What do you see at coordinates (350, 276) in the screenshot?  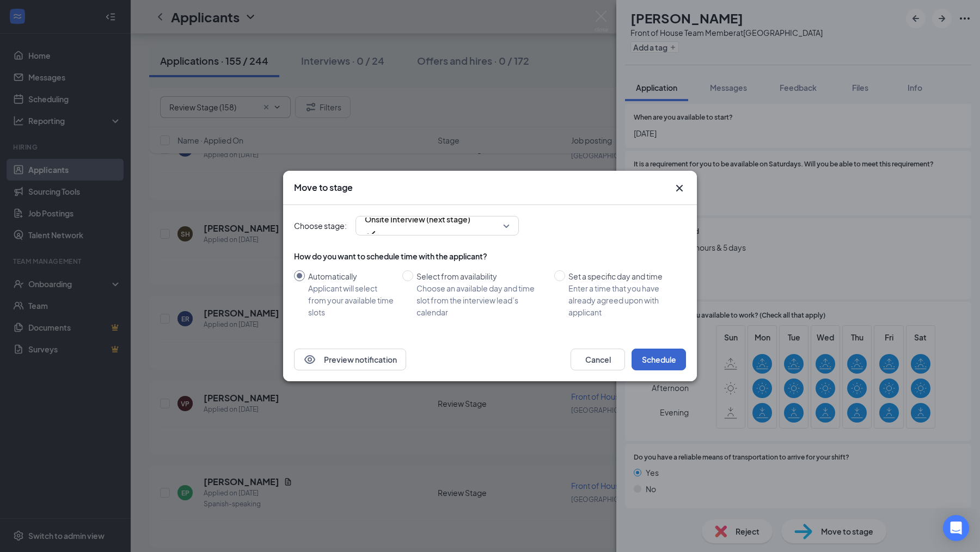 I see `div: Automatically` at bounding box center [350, 276].